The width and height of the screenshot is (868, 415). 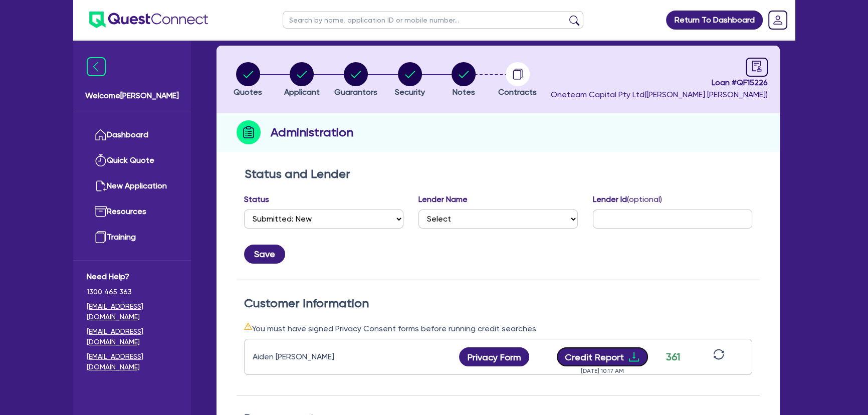 I want to click on button: Security, so click(x=410, y=80).